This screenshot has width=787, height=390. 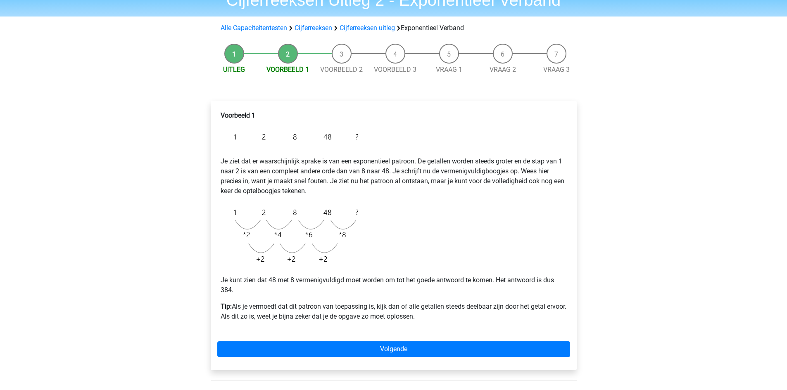 What do you see at coordinates (556, 69) in the screenshot?
I see `a: Vraag 3` at bounding box center [556, 69].